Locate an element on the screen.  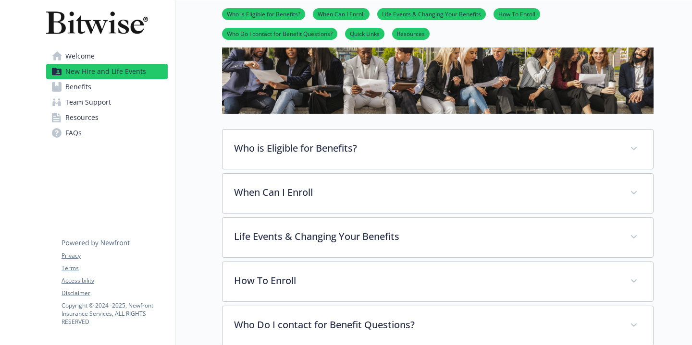
a: New Hire and Life Events is located at coordinates (107, 72).